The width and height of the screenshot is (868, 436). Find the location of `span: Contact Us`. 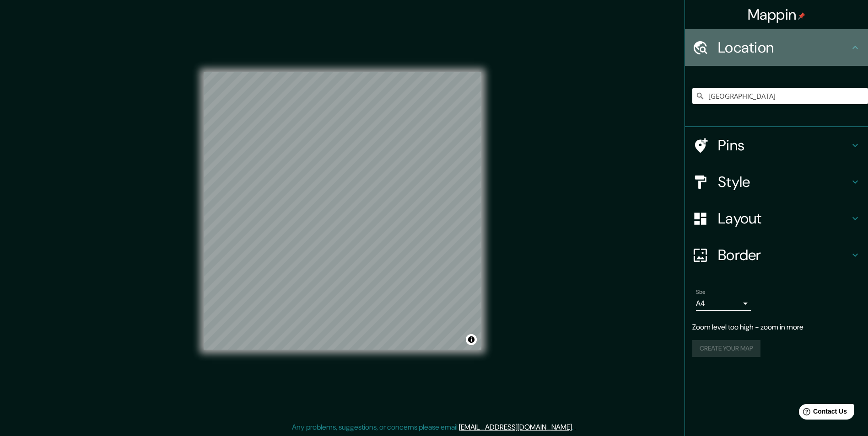

span: Contact Us is located at coordinates (44, 11).